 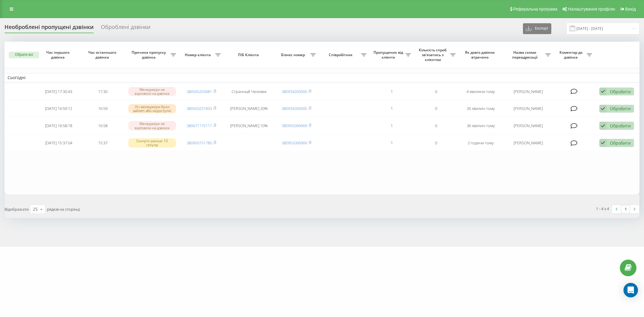 What do you see at coordinates (49, 28) in the screenshot?
I see `div: Необроблені пропущені дзвінки` at bounding box center [49, 28].